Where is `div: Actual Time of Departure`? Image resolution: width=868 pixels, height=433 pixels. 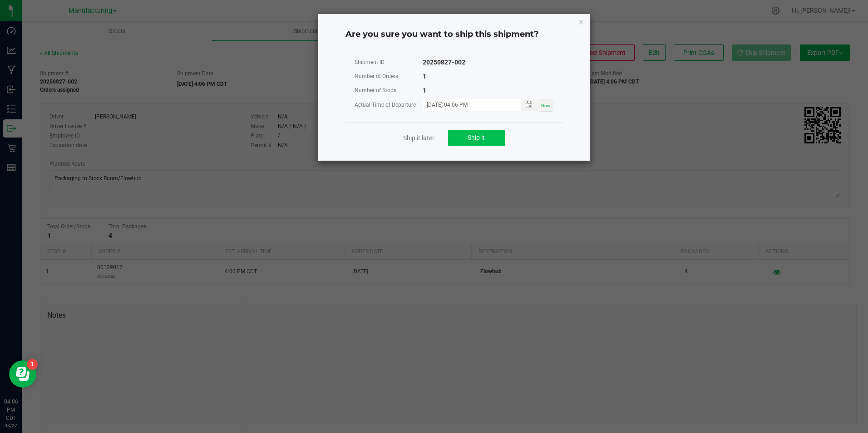
div: Actual Time of Departure is located at coordinates (388, 105).